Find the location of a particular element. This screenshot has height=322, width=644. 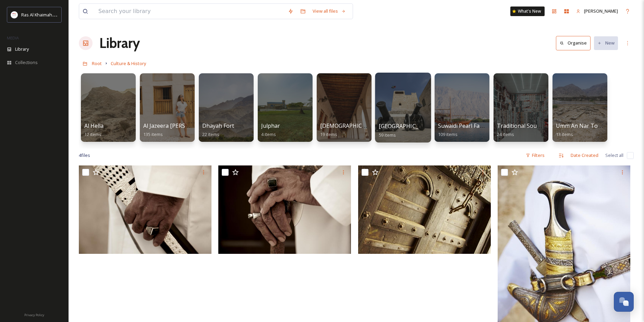

span: Traditional Souq & Market is located at coordinates (531, 126).